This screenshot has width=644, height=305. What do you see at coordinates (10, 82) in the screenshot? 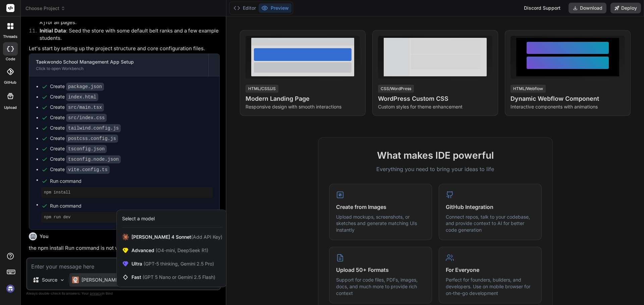
I see `label: GitHub` at bounding box center [10, 82].